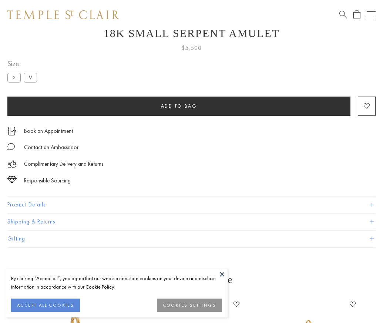 The height and width of the screenshot is (323, 383). I want to click on div: Responsible Sourcing, so click(47, 180).